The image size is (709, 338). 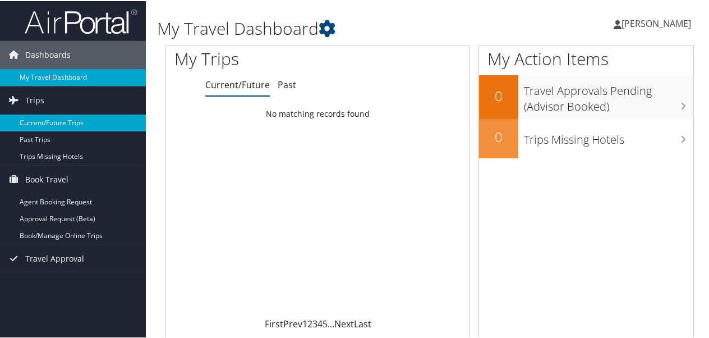 What do you see at coordinates (287, 84) in the screenshot?
I see `a: Past` at bounding box center [287, 84].